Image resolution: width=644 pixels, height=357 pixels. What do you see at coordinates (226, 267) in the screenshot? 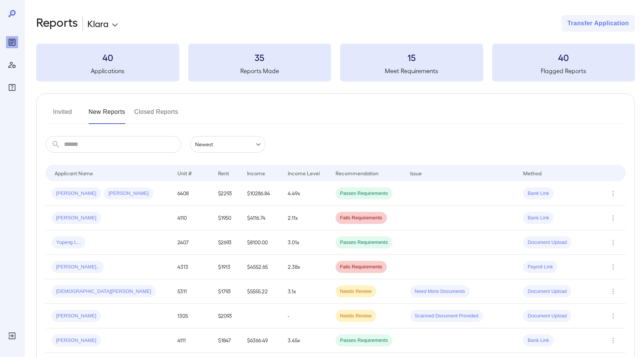
I see `td: $1913` at bounding box center [226, 267].